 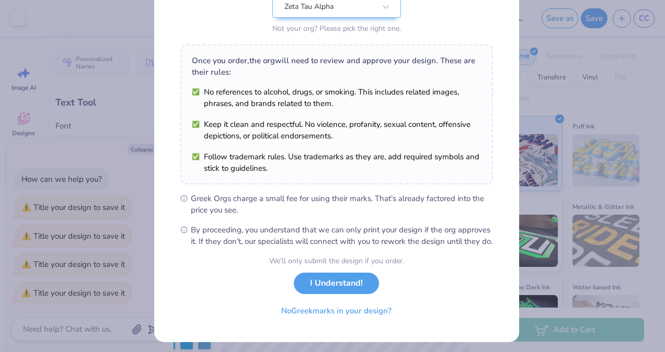 I want to click on span: By proceeding, you understand that we can only print your design if the org approves it. If they ..., so click(x=342, y=236).